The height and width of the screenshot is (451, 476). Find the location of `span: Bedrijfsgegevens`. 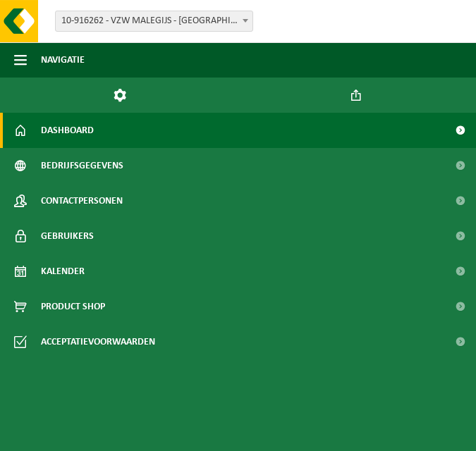

span: Bedrijfsgegevens is located at coordinates (82, 166).